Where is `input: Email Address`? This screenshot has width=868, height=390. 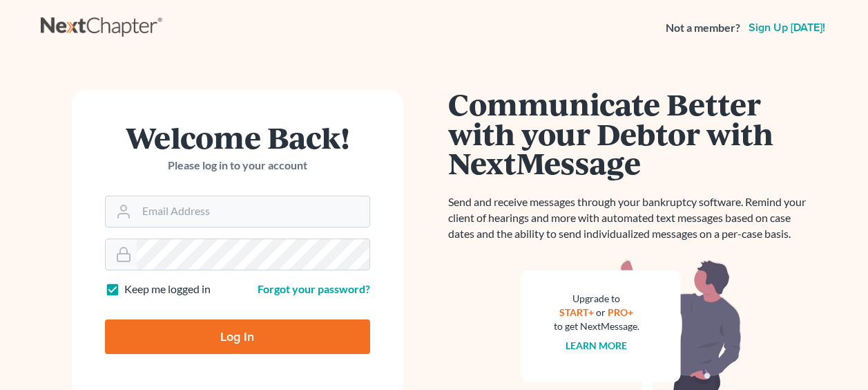 input: Email Address is located at coordinates (253, 211).